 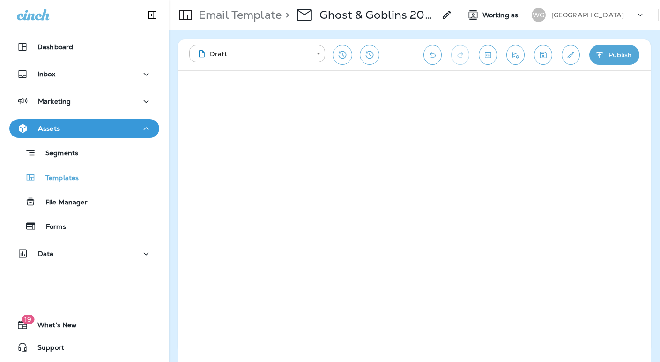 What do you see at coordinates (614, 55) in the screenshot?
I see `button: Publish` at bounding box center [614, 55].